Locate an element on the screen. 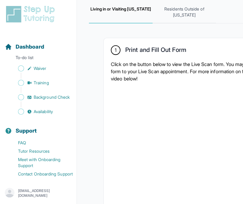 Image resolution: width=243 pixels, height=204 pixels. a: Tutor Resources is located at coordinates (41, 151).